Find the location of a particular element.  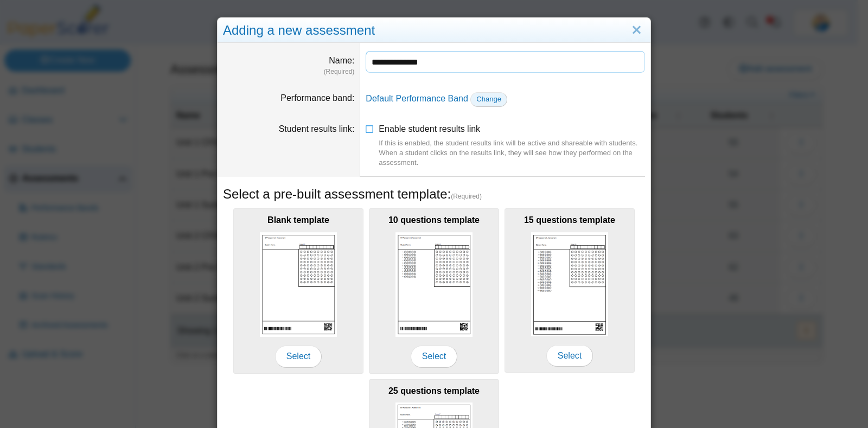

b: 25 questions template is located at coordinates (434, 391).